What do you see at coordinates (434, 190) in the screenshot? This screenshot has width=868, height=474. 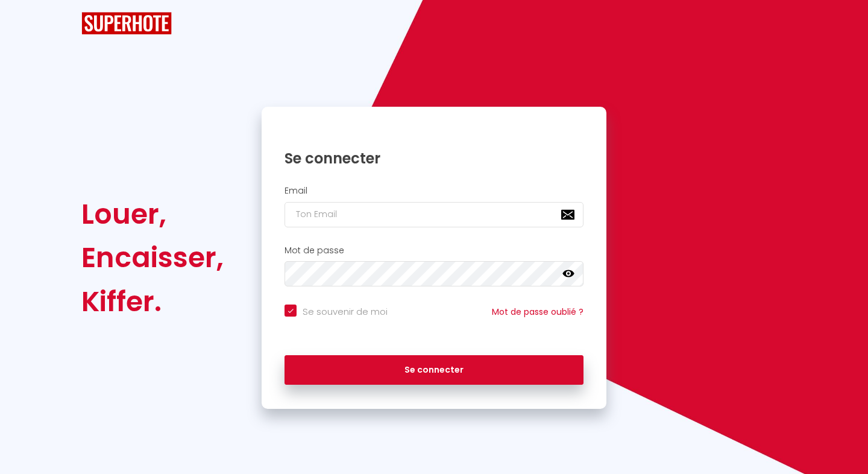 I see `h2: Email` at bounding box center [434, 190].